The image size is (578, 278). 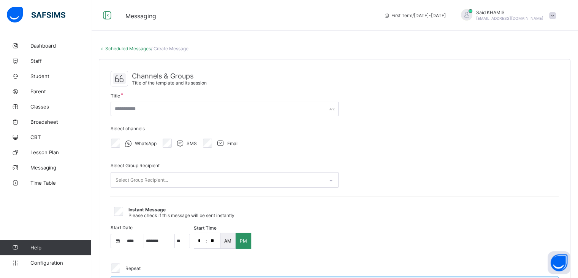 What do you see at coordinates (115, 95) in the screenshot?
I see `span: Title` at bounding box center [115, 95].